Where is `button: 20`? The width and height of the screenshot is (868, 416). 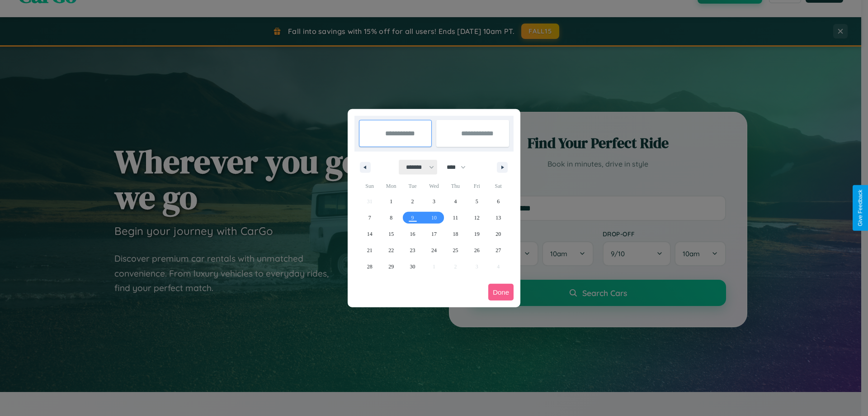
button: 20 is located at coordinates (498, 234).